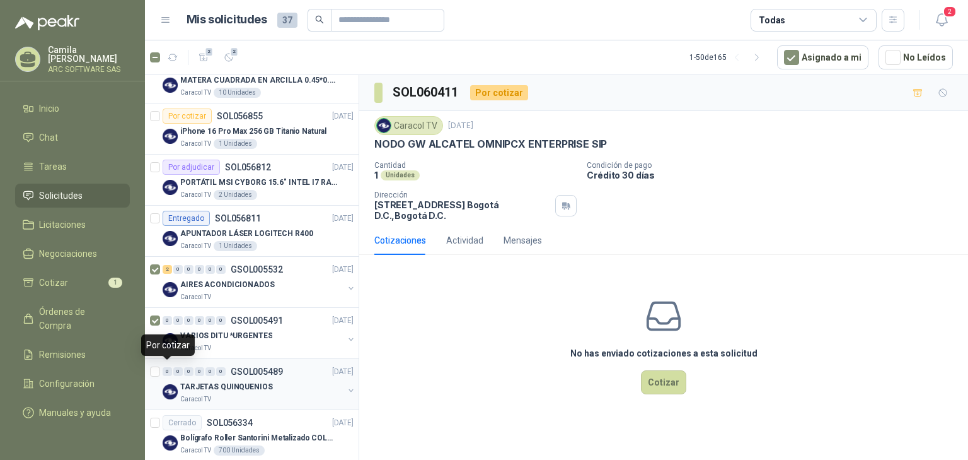 This screenshot has height=460, width=968. What do you see at coordinates (62, 224) in the screenshot?
I see `span: Licitaciones` at bounding box center [62, 224].